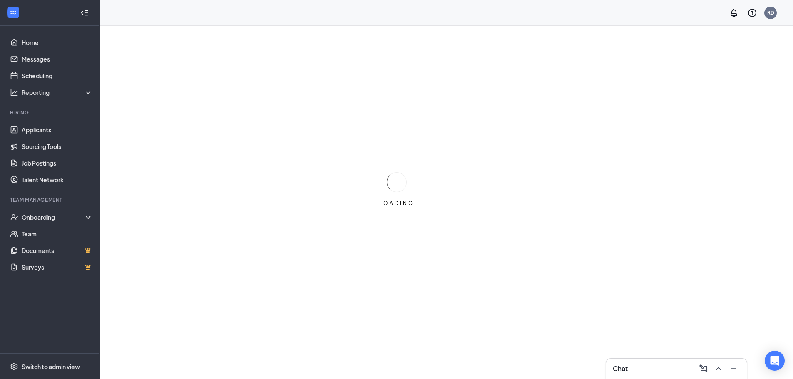 Image resolution: width=793 pixels, height=379 pixels. I want to click on svg: Collapse, so click(84, 13).